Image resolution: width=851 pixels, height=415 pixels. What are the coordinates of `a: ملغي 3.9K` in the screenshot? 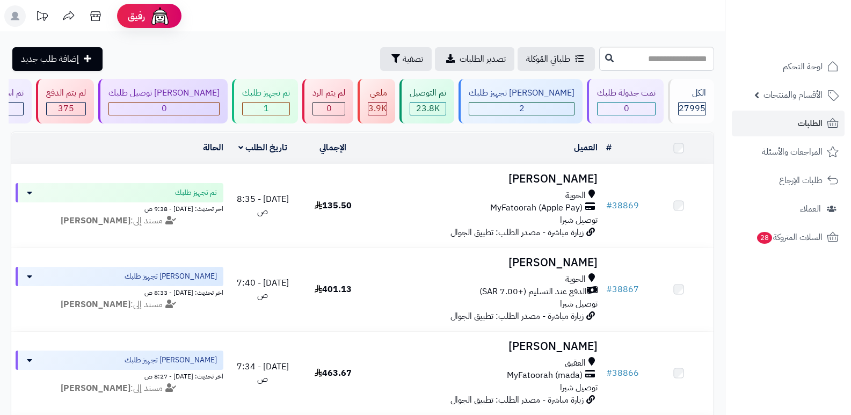 It's located at (376, 101).